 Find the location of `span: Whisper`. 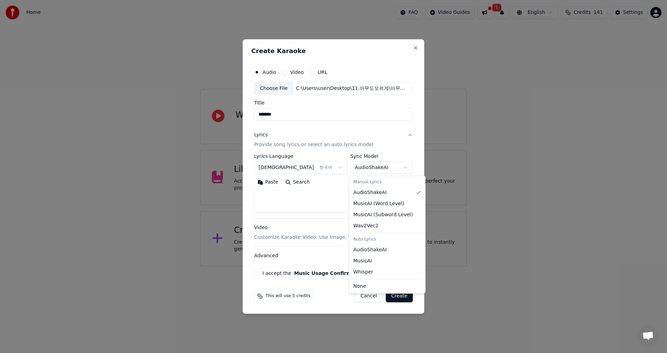

span: Whisper is located at coordinates (363, 272).